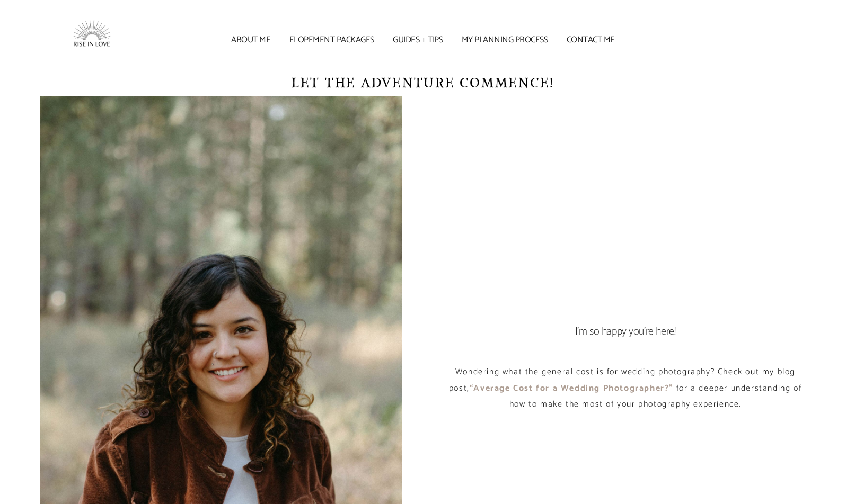 The height and width of the screenshot is (504, 846). Describe the element at coordinates (423, 82) in the screenshot. I see `h4: LET THE ADVENTURE COMMENCE!` at that location.